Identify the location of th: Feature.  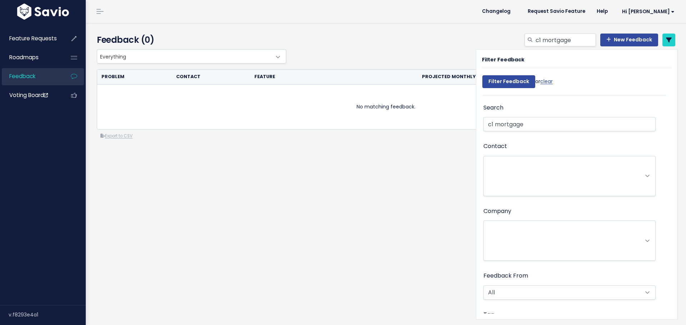
(285, 77).